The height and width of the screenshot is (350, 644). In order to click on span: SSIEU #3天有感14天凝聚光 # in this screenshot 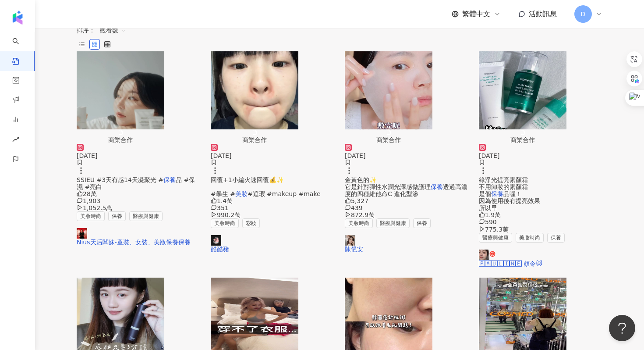, I will do `click(120, 180)`.